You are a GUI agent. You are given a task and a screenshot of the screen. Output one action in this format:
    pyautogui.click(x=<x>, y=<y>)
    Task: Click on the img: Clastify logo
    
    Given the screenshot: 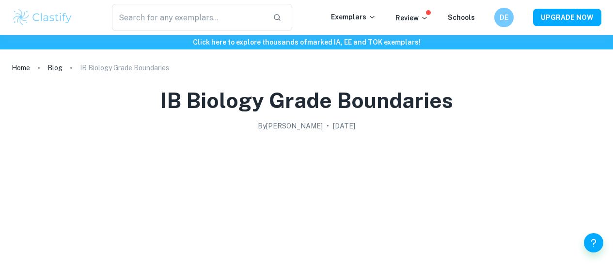 What is the action you would take?
    pyautogui.click(x=42, y=17)
    